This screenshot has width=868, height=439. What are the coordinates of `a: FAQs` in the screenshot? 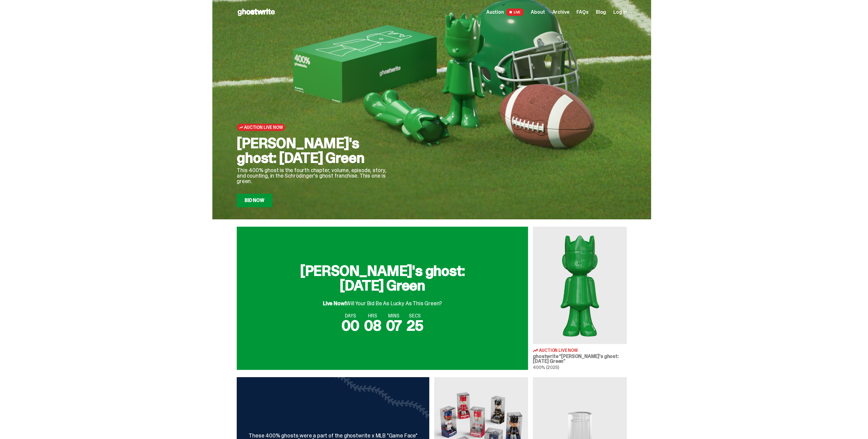 It's located at (582, 12).